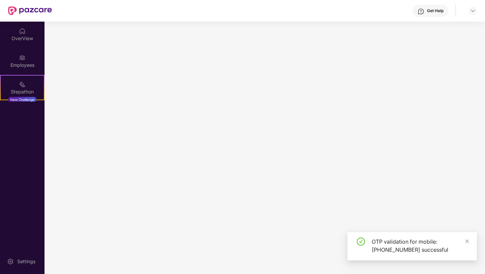 This screenshot has height=274, width=485. Describe the element at coordinates (22, 58) in the screenshot. I see `img: svg+xml;base64,PHN2ZyBpZD0iRW1wbG95ZWVzIiB4bWxucz0iaHR0cDovL3d3dy53My5vcmcvMjAwMC9zdmciIHdpZHRoPS...` at that location.